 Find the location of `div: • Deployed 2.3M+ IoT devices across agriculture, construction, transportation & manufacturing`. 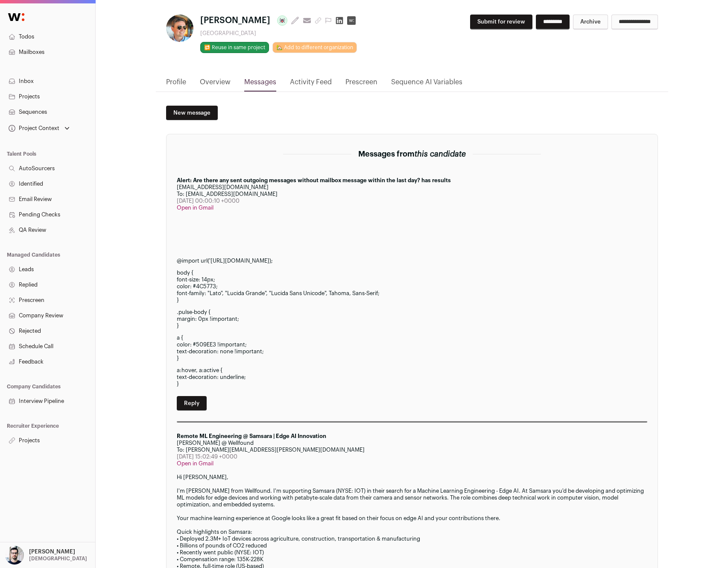

div: • Deployed 2.3M+ IoT devices across agriculture, construction, transportation & manufacturing is located at coordinates (412, 538).